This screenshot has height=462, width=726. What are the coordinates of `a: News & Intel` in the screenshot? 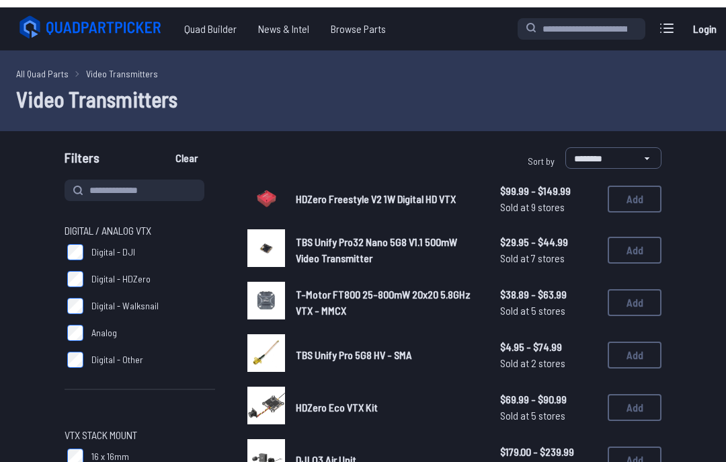 It's located at (284, 22).